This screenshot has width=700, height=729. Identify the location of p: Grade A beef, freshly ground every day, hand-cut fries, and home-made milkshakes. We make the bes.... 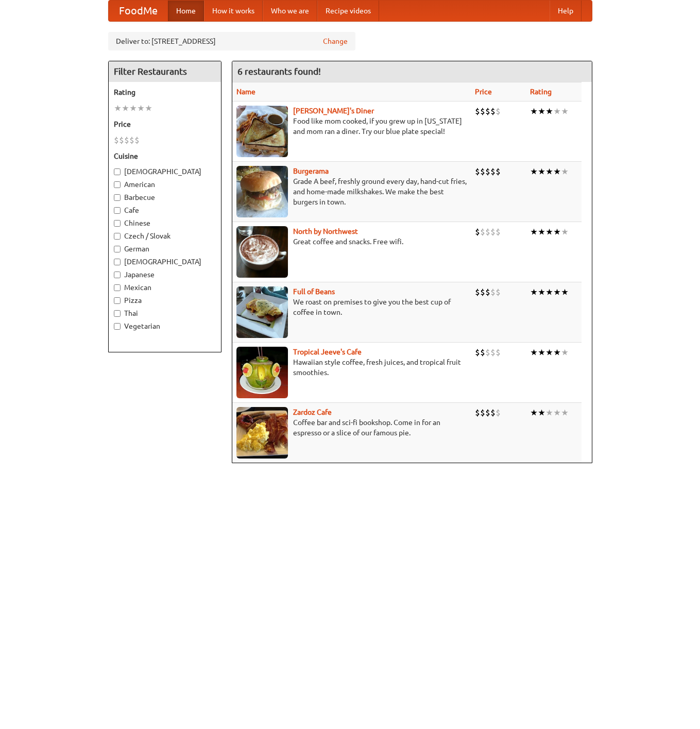
(351, 192).